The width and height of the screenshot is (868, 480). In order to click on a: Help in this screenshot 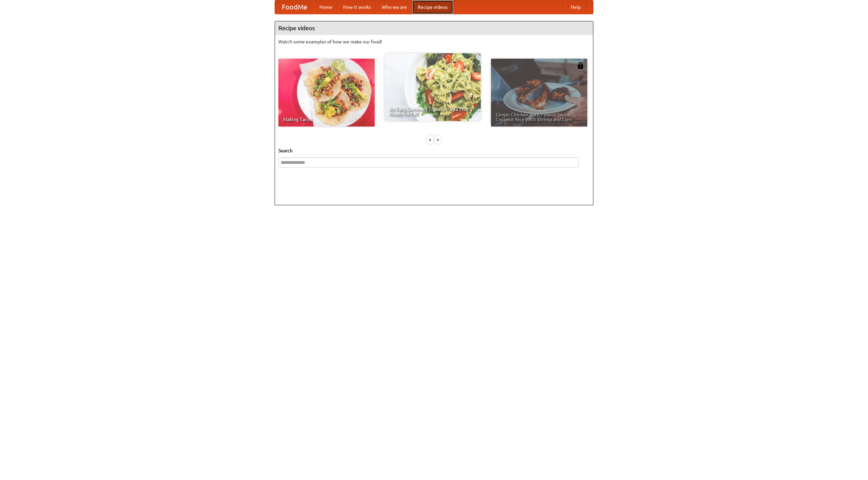, I will do `click(576, 7)`.